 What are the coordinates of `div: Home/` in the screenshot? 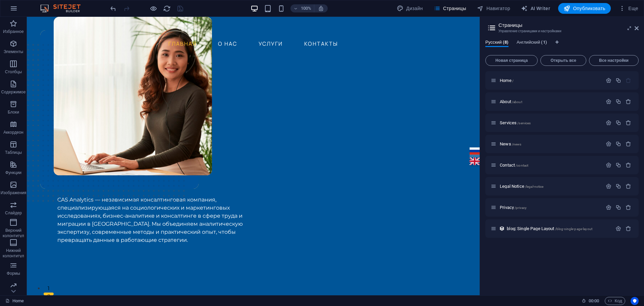 It's located at (550, 80).